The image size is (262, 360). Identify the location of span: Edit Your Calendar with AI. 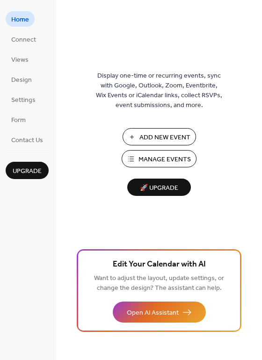
(159, 265).